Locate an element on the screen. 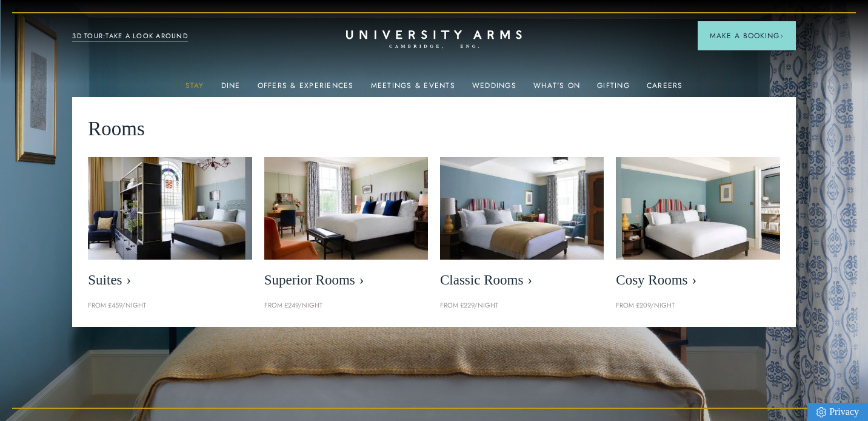  a: Meetings & Events is located at coordinates (413, 89).